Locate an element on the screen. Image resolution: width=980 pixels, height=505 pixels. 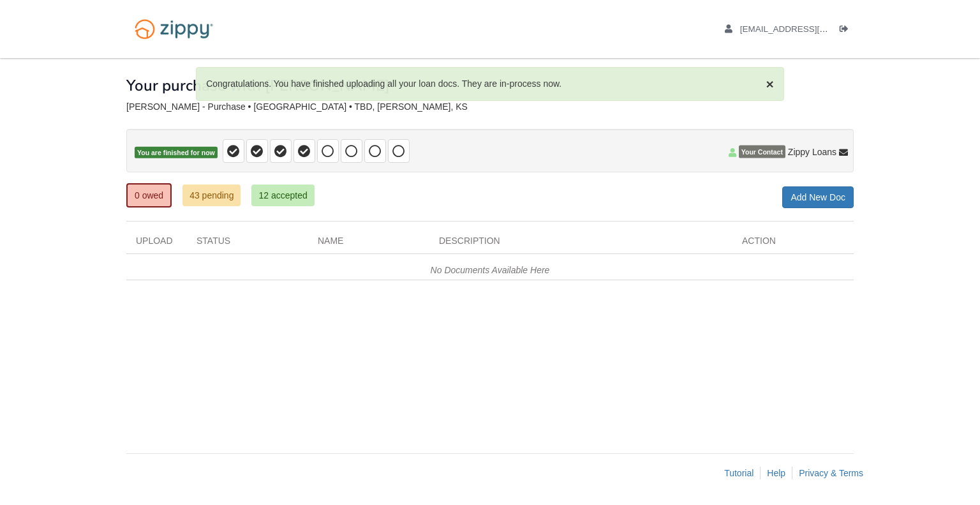
a: Privacy & Terms is located at coordinates (830, 473).